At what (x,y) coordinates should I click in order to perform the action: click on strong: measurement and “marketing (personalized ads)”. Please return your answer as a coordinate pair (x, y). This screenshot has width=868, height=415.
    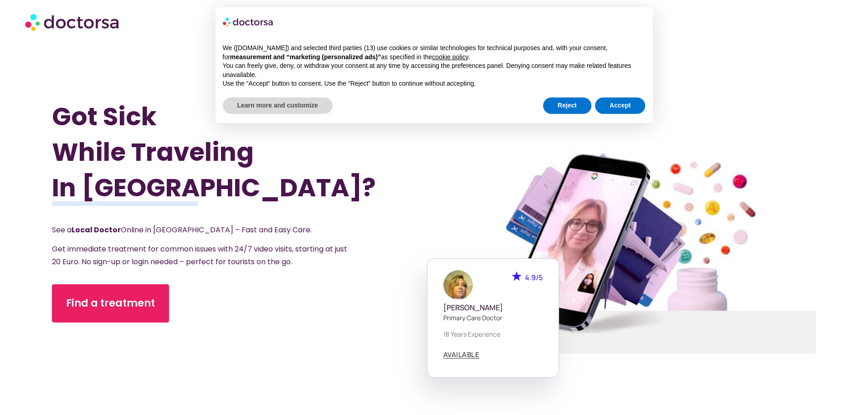
    Looking at the image, I should click on (305, 57).